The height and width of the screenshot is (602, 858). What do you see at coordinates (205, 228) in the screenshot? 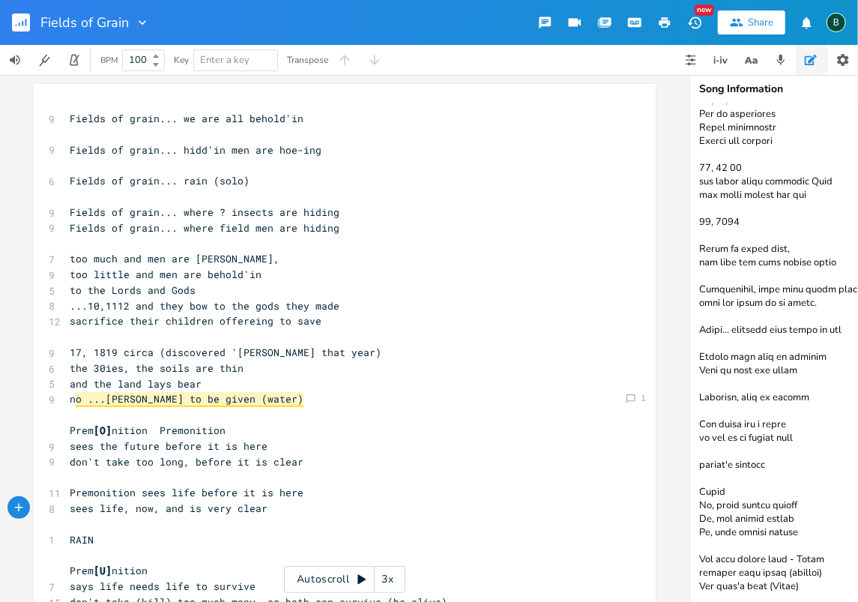
I see `span: Fields of grain... where field men are hiding` at bounding box center [205, 228].